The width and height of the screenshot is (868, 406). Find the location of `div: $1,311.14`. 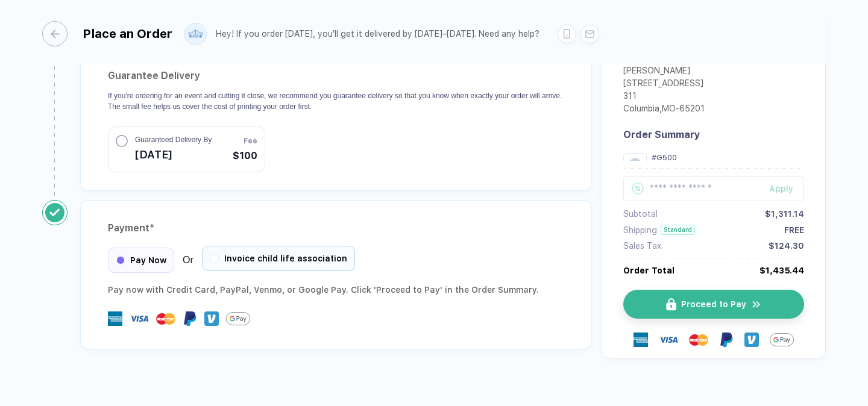

div: $1,311.14 is located at coordinates (784, 213).